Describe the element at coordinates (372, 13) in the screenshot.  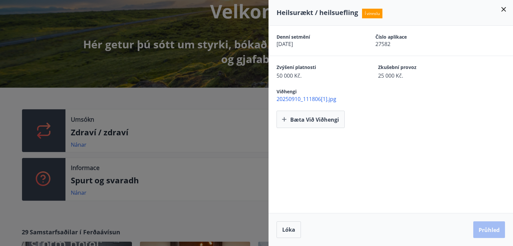
I see `font: Í vinnslu` at that location.